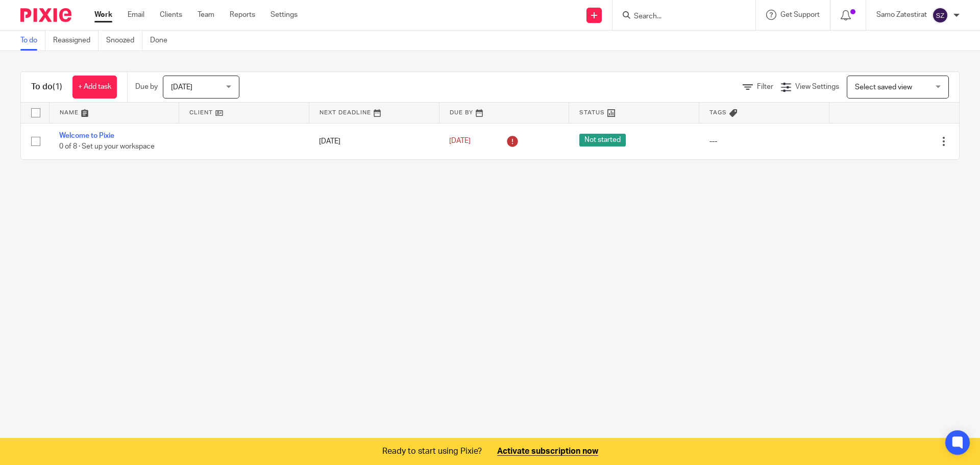 The height and width of the screenshot is (465, 980). What do you see at coordinates (242, 15) in the screenshot?
I see `a: Reports` at bounding box center [242, 15].